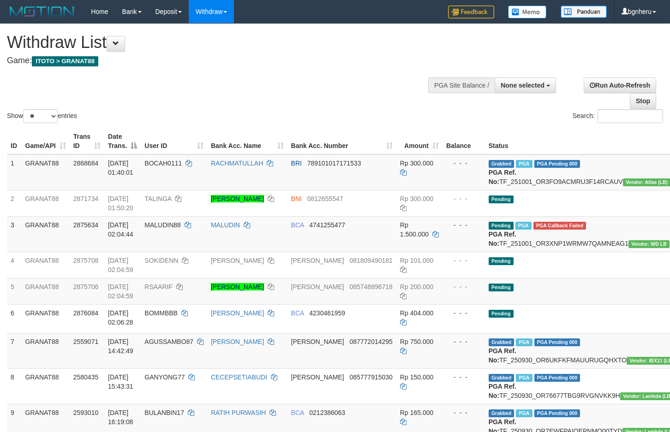 Image resolution: width=670 pixels, height=432 pixels. Describe the element at coordinates (163, 163) in the screenshot. I see `span: BOCAH0111` at that location.